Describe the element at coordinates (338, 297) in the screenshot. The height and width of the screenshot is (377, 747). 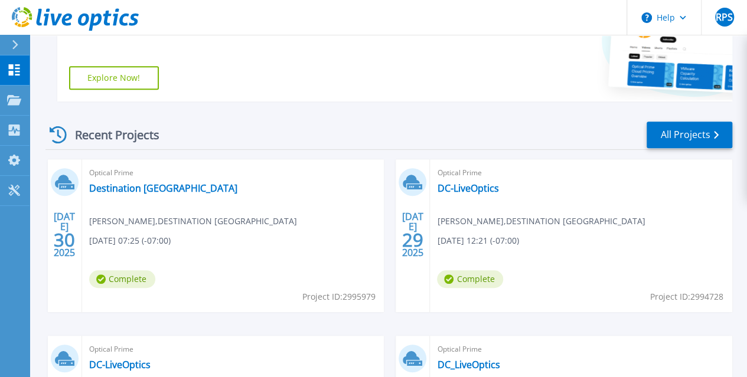
I see `span: Project ID: 2995979` at that location.